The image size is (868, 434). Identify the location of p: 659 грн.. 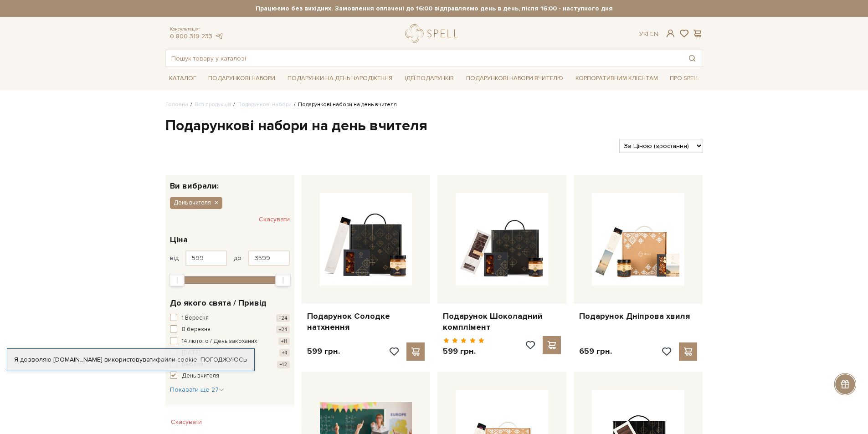
(595, 350).